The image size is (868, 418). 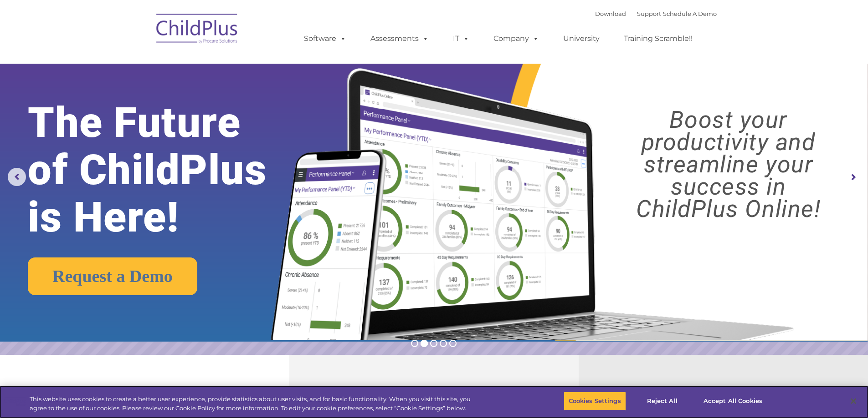 What do you see at coordinates (690, 14) in the screenshot?
I see `a: Schedule A Demo` at bounding box center [690, 14].